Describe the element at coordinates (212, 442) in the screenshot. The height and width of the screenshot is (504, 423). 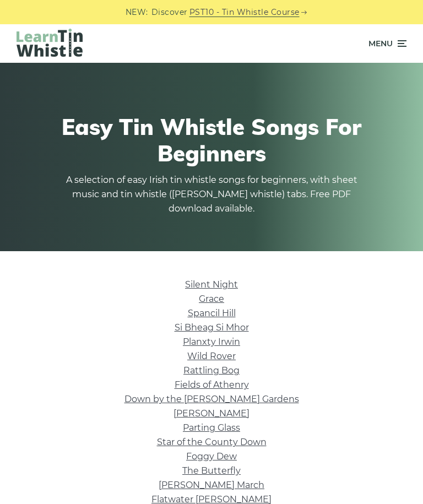
I see `a: Star of the County Down` at that location.